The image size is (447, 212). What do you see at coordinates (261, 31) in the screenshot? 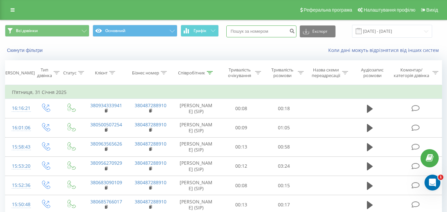
I see `input: Пошук за номером` at bounding box center [261, 31].